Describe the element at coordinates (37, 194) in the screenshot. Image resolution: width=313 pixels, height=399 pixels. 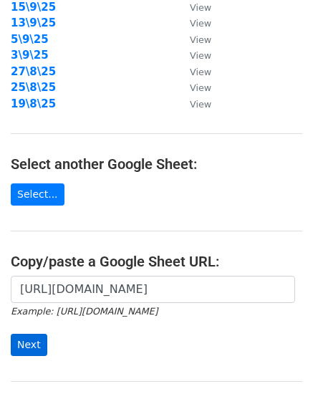
I see `a: Select...` at that location.